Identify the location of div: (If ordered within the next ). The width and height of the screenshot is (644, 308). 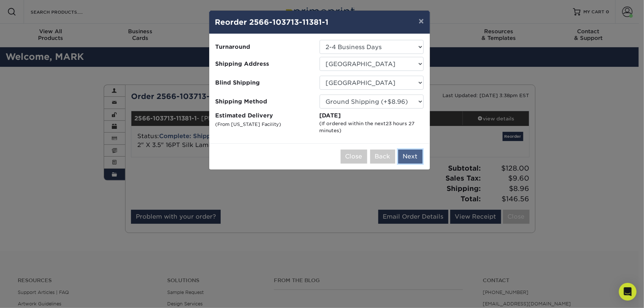
(371, 127).